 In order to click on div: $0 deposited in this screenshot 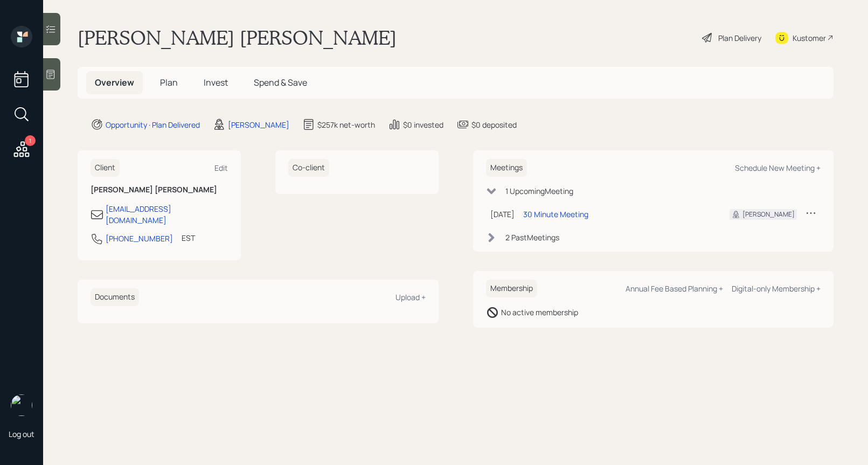, I will do `click(494, 124)`.